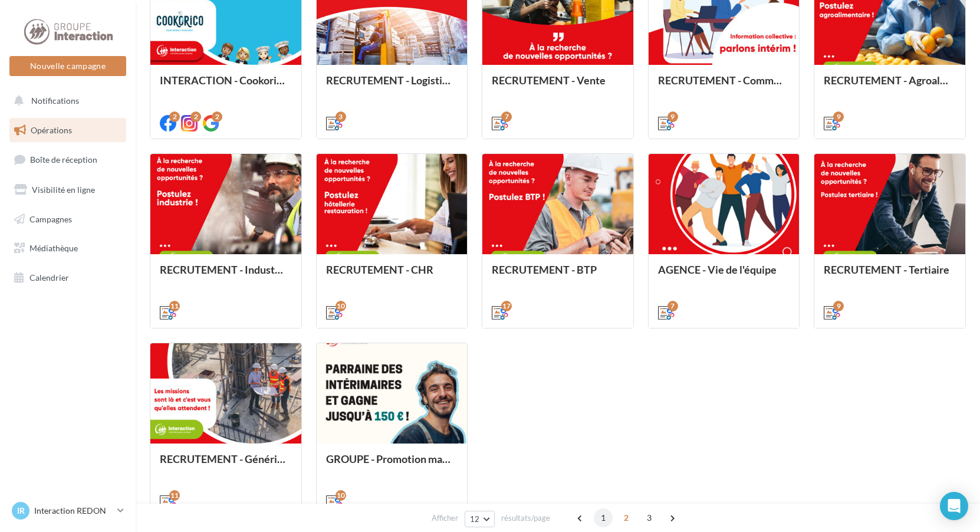 This screenshot has height=532, width=980. Describe the element at coordinates (558, 276) in the screenshot. I see `div: RECRUTEMENT - BTP` at that location.